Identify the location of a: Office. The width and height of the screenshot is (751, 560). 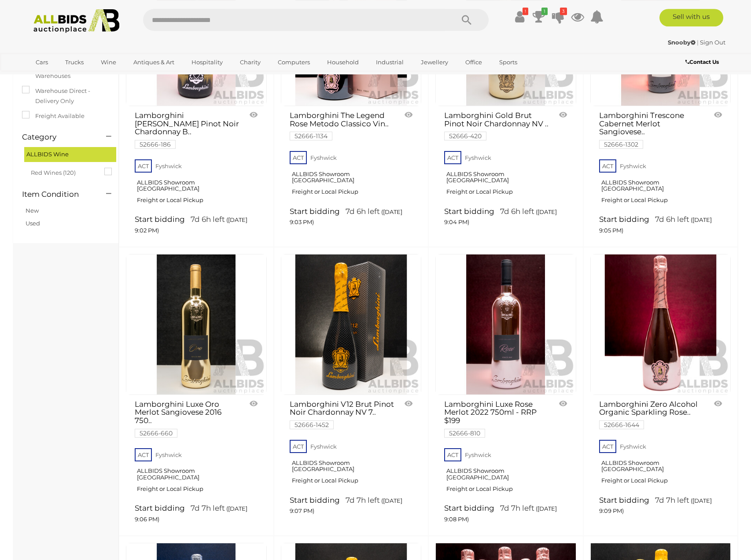
(474, 62).